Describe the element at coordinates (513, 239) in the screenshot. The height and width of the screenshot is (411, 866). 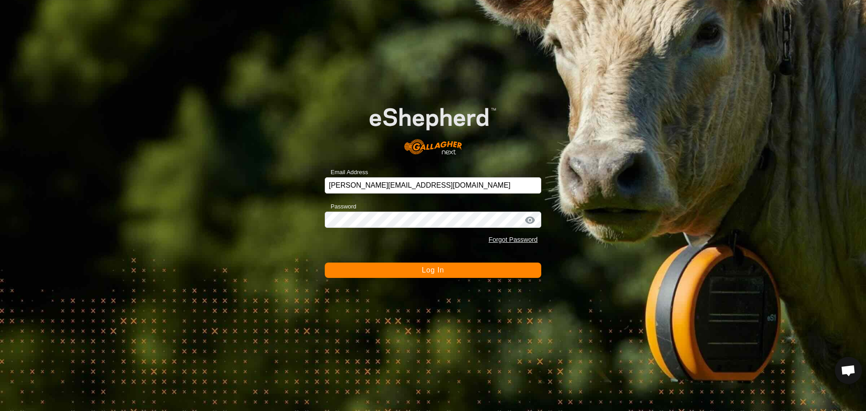
I see `a: Forgot Password` at that location.